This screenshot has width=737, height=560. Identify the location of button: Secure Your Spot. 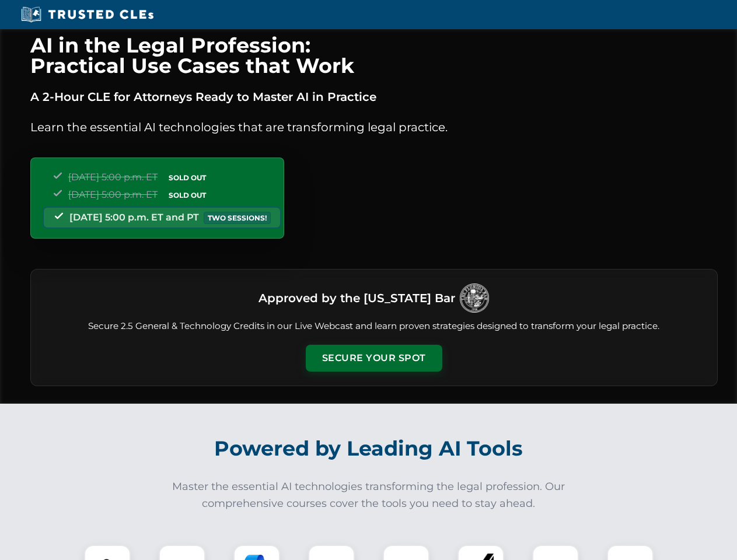
(374, 358).